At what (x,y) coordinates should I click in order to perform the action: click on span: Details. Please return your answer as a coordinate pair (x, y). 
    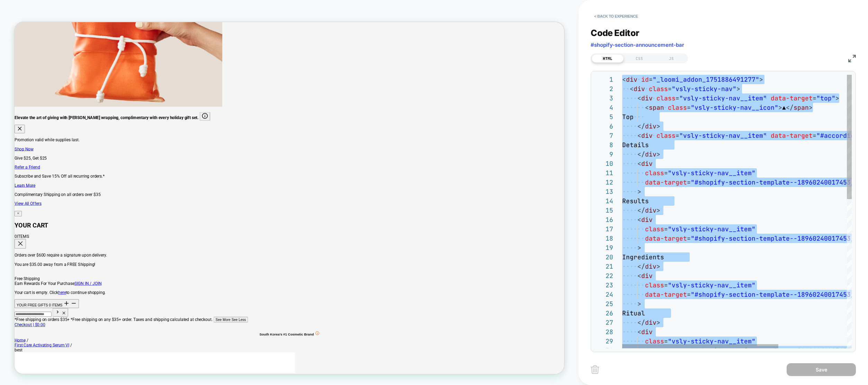
    Looking at the image, I should click on (636, 144).